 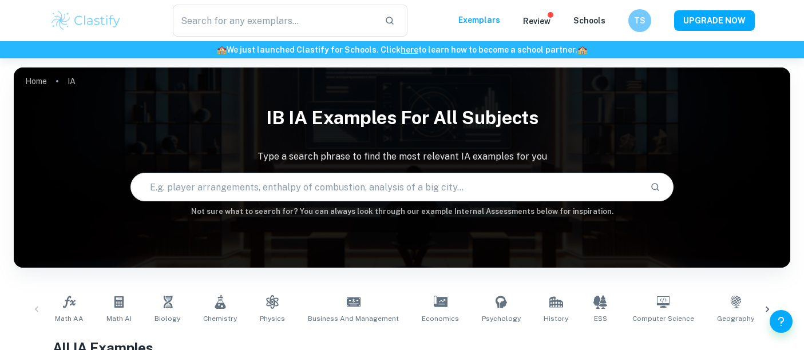 I want to click on p: Review, so click(x=537, y=21).